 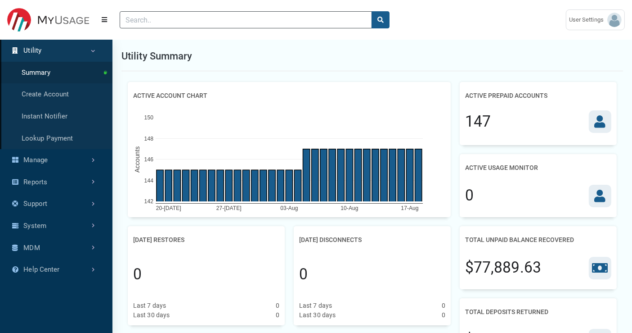 I want to click on h2: Total Deposits Returned, so click(x=507, y=311).